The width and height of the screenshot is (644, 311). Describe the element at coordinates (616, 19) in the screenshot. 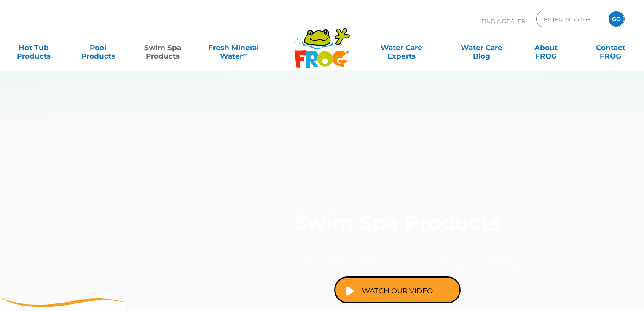

I see `input: GO` at that location.